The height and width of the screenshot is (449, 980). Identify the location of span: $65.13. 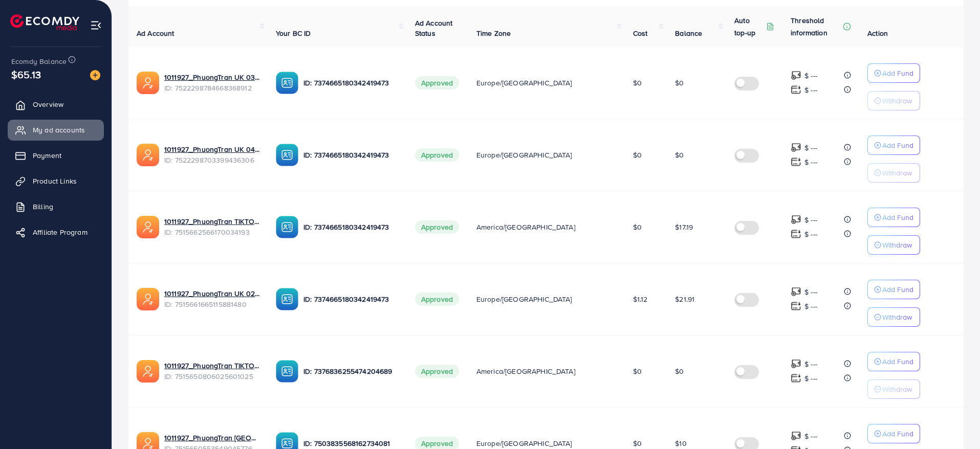
(26, 74).